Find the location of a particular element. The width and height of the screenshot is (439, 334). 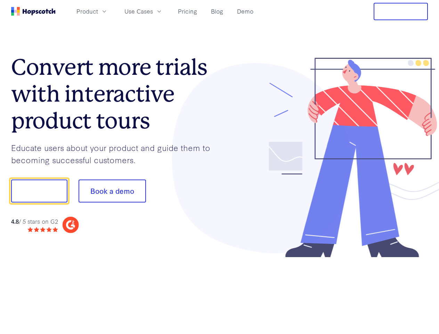

span: Use Cases is located at coordinates (139, 11).